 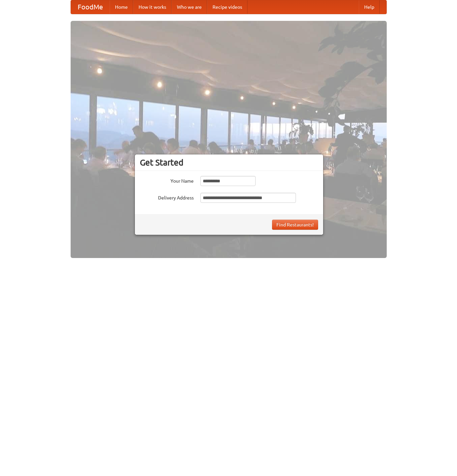 I want to click on a: FoodMe, so click(x=90, y=7).